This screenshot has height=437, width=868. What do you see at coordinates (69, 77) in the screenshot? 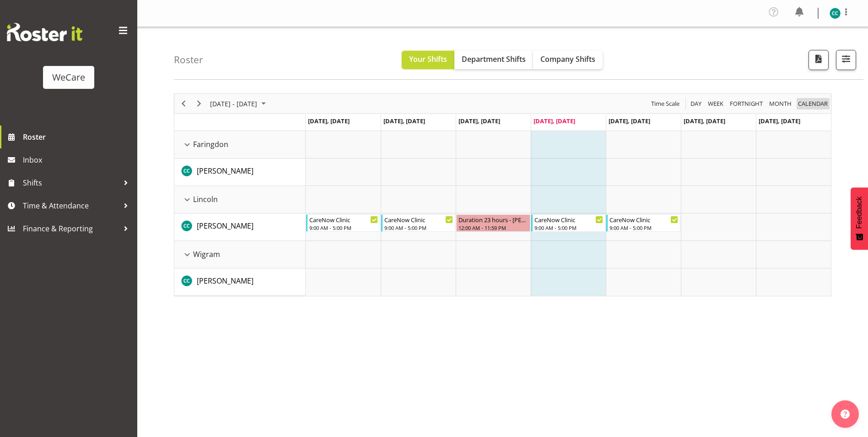
I see `div: WeCare` at bounding box center [69, 77].